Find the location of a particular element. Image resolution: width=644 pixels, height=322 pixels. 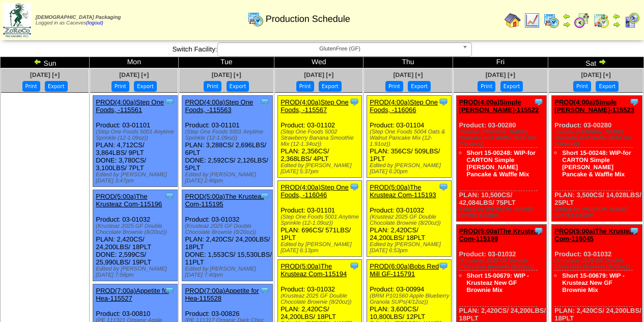

img: zoroco-logo-small.webp is located at coordinates (17, 20).